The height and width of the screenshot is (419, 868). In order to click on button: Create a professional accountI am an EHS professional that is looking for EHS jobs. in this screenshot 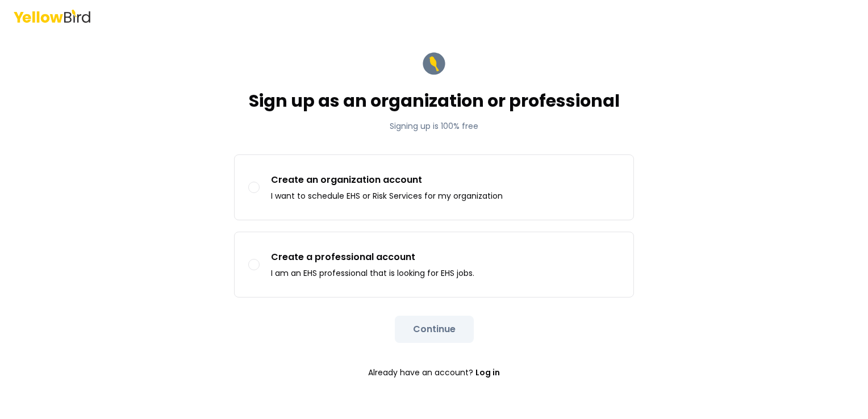, I will do `click(254, 265)`.